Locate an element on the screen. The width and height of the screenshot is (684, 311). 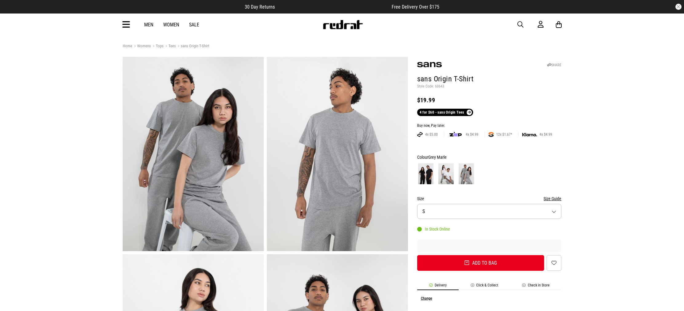
button: Size Guide is located at coordinates (552, 199).